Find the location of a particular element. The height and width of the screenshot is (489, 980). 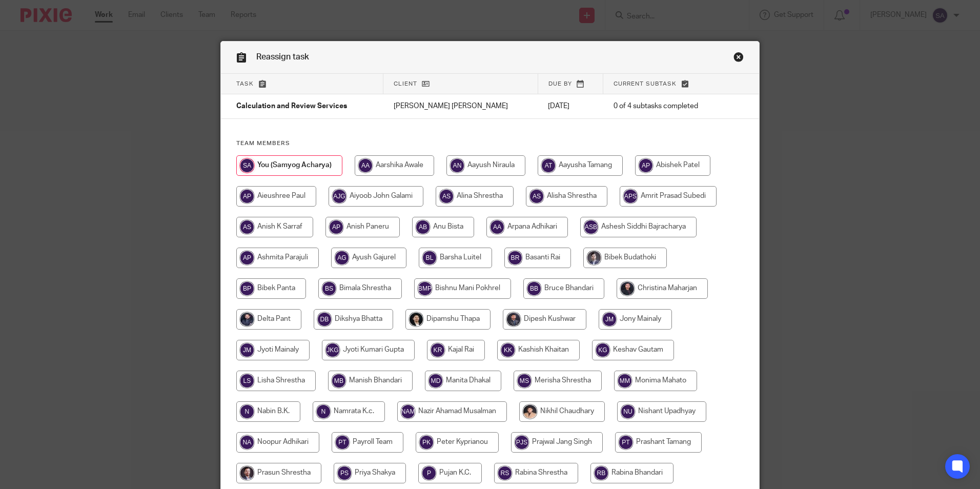

span: Current subtask is located at coordinates (645, 83).